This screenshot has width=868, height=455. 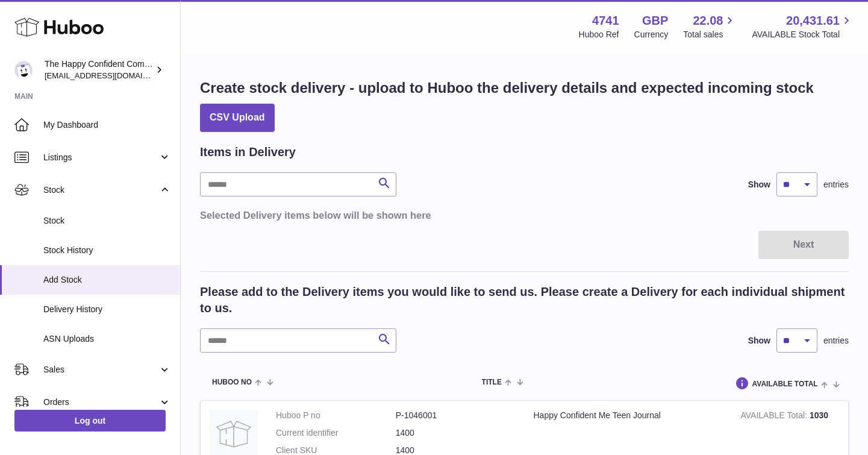 I want to click on span: Delivery History, so click(x=107, y=309).